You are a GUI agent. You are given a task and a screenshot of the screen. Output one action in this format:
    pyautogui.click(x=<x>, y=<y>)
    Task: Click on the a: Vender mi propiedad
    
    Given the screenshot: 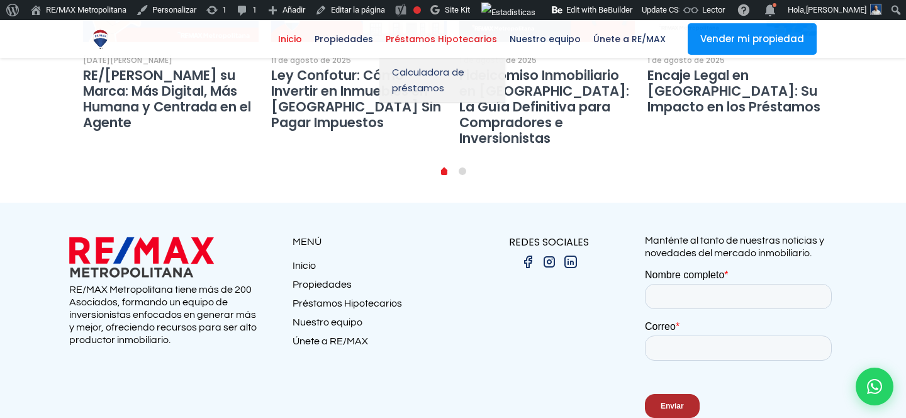 What is the action you would take?
    pyautogui.click(x=752, y=39)
    